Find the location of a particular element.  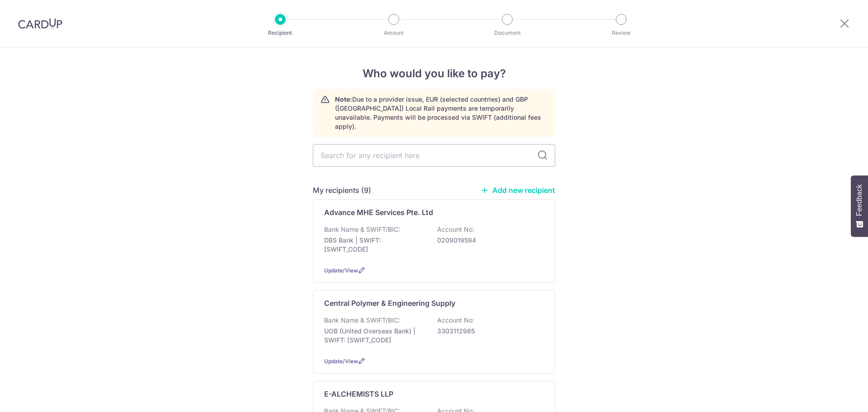

p: 3303112985 is located at coordinates (488, 331).